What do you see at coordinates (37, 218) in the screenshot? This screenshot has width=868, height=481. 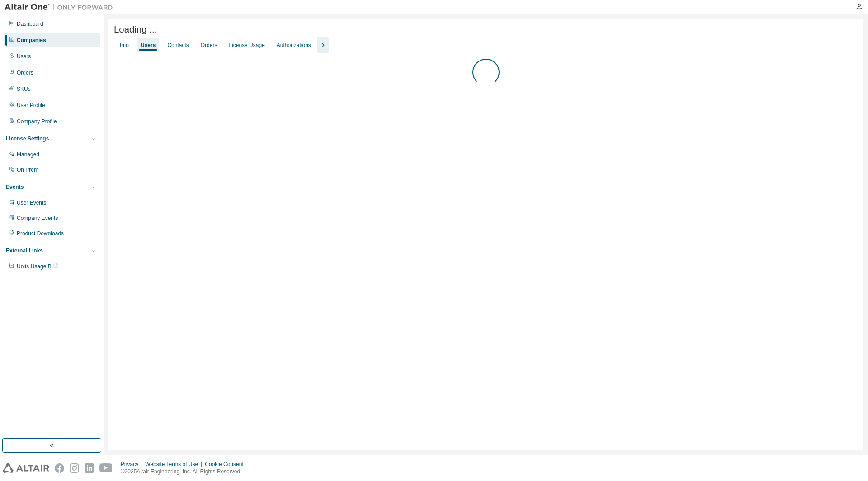 I see `div: Company Events` at bounding box center [37, 218].